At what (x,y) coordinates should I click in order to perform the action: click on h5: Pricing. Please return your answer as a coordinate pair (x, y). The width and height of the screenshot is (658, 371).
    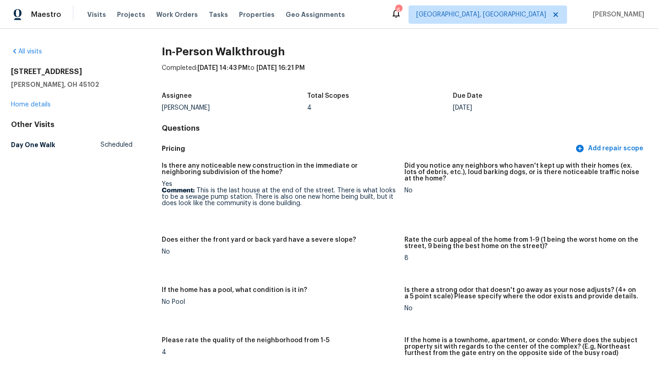
    Looking at the image, I should click on (367, 149).